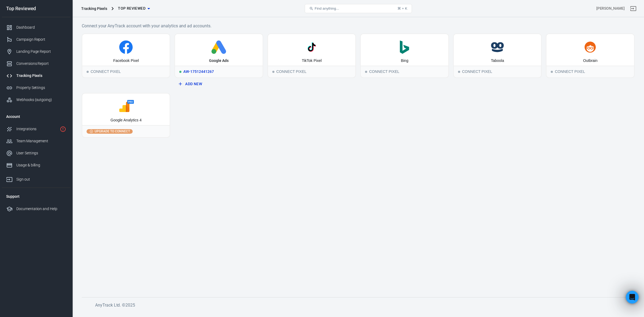 This screenshot has width=644, height=317. Describe the element at coordinates (41, 64) in the screenshot. I see `div: Conversions Report` at that location.